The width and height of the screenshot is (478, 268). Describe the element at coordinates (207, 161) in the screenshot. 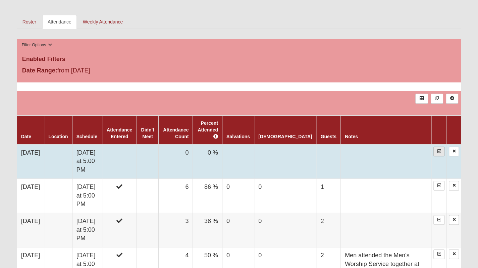

I see `td: 0 %` at that location.